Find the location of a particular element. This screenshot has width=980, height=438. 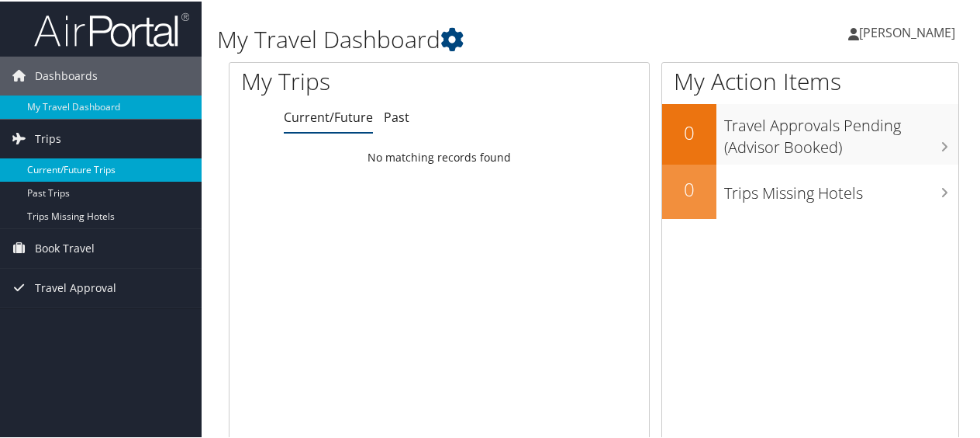

img: airportal-logo.png is located at coordinates (111, 28).